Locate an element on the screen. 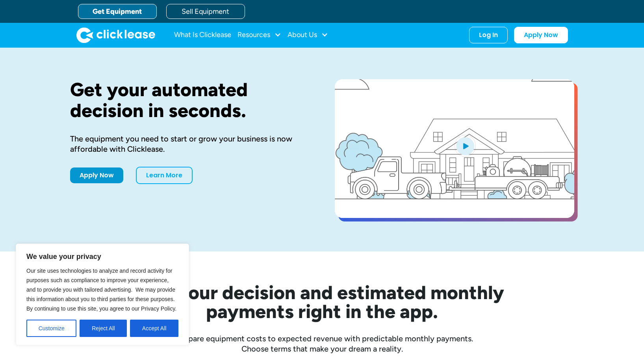 The height and width of the screenshot is (361, 644). a: Sell Equipment is located at coordinates (206, 12).